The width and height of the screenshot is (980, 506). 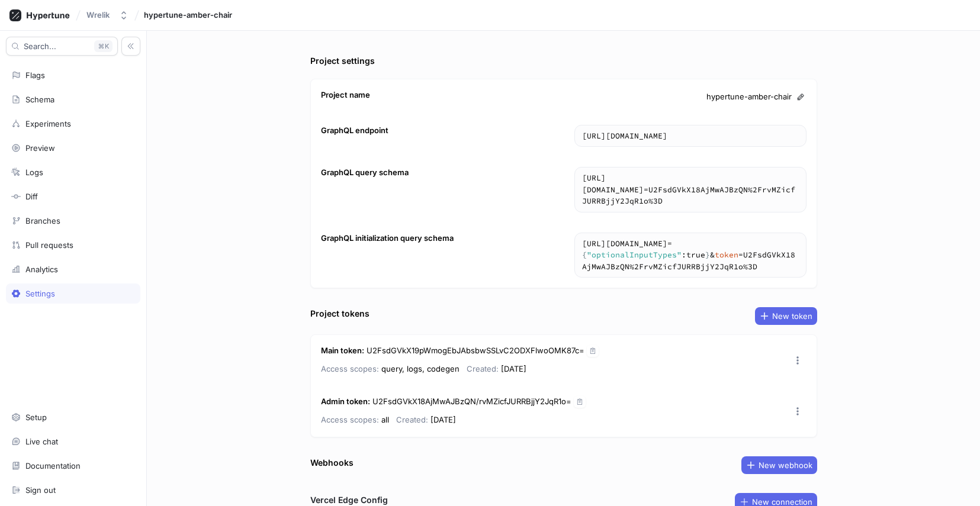 What do you see at coordinates (342, 60) in the screenshot?
I see `div: Project settings` at bounding box center [342, 60].